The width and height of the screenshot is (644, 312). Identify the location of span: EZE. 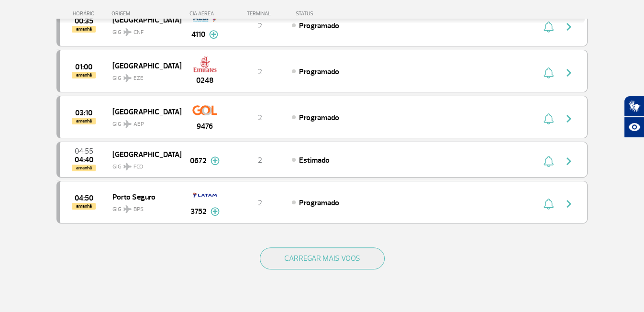
(138, 78).